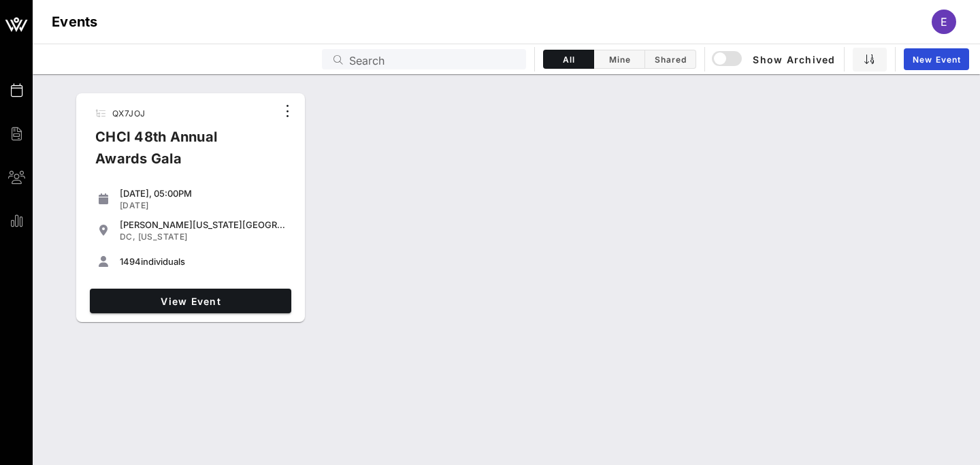  Describe the element at coordinates (127, 237) in the screenshot. I see `span: DC,` at that location.